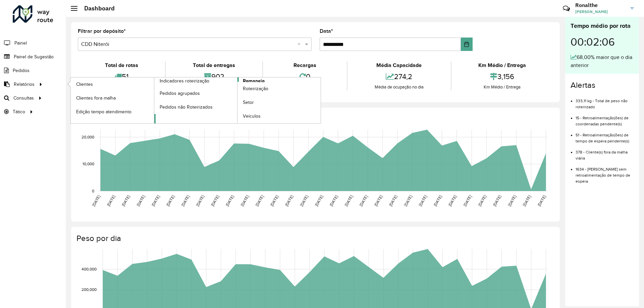  I want to click on span: Edição tempo atendimento, so click(103, 112).